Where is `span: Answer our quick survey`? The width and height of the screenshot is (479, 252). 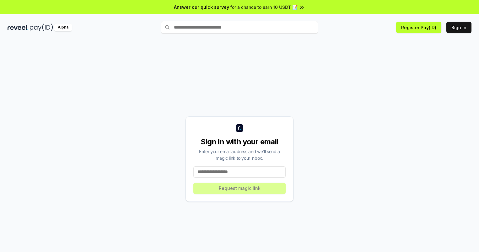
span: Answer our quick survey is located at coordinates (201, 7).